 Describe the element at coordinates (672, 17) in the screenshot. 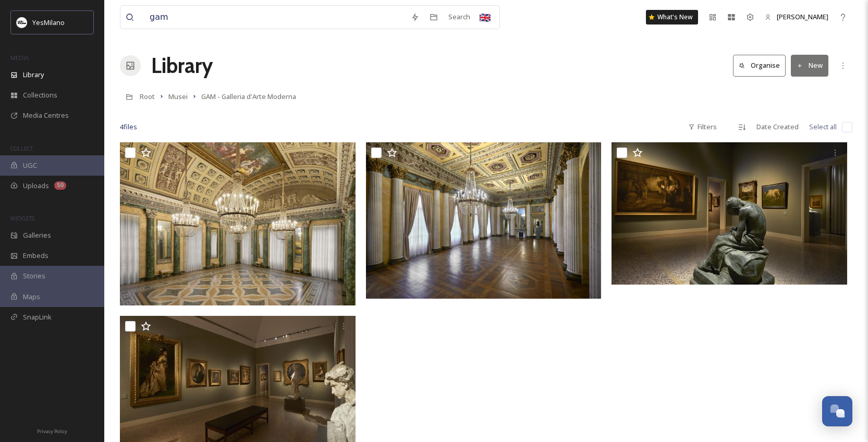

I see `div: What's New` at that location.